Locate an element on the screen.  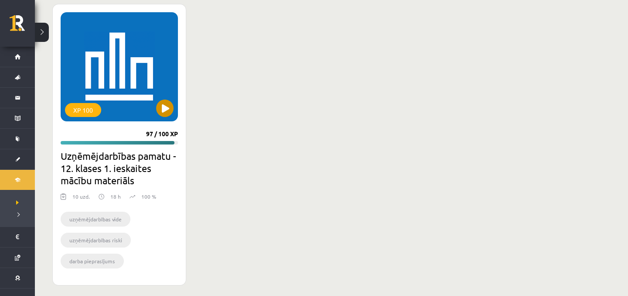
a: Rīgas 1. Tālmācības vidusskola is located at coordinates (22, 26).